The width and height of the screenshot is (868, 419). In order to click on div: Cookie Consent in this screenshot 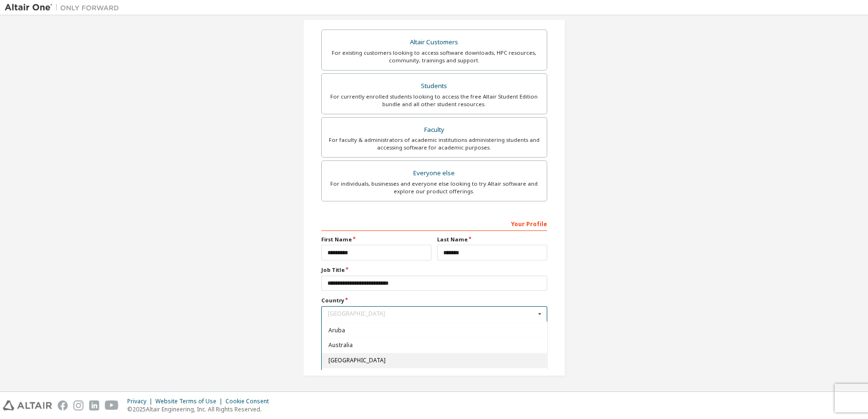, I will do `click(250, 401)`.